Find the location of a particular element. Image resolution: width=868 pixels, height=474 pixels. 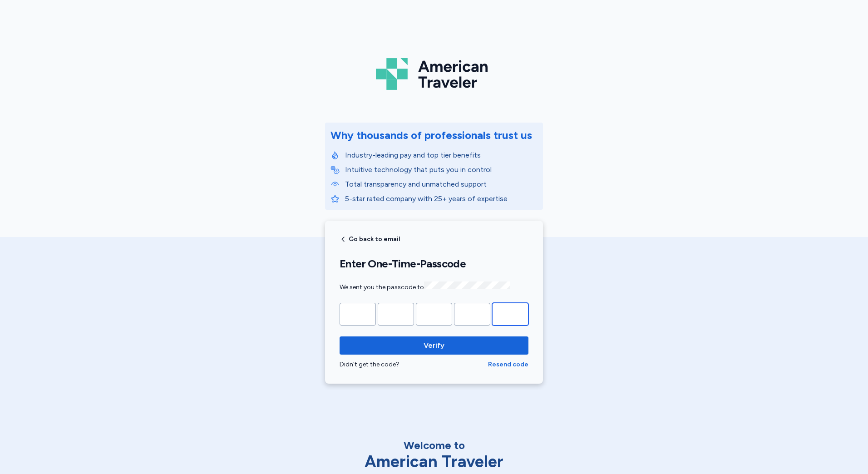

h1: Enter One-Time-Passcode is located at coordinates (434, 264).